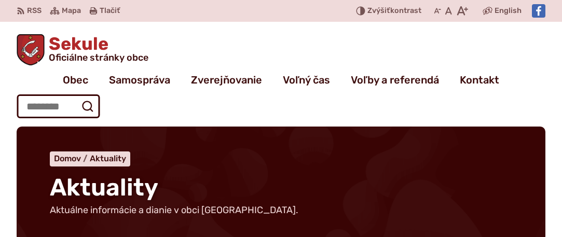 This screenshot has height=237, width=562. Describe the element at coordinates (140, 80) in the screenshot. I see `span: Samospráva` at that location.